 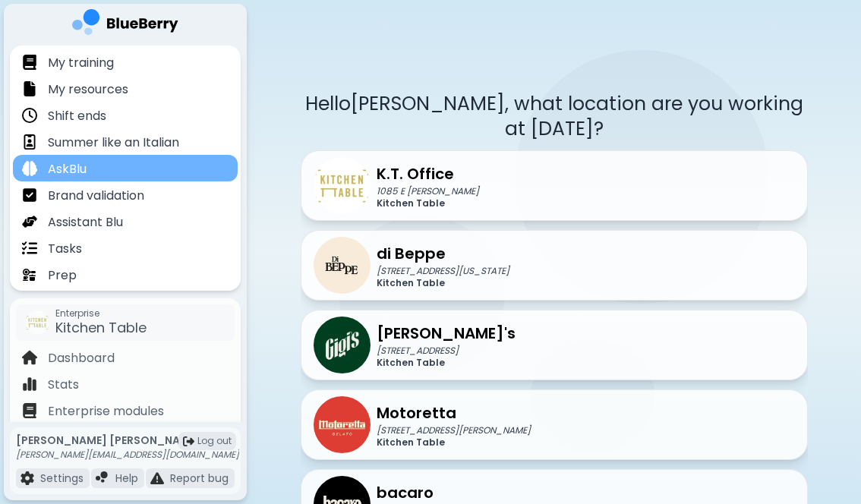 What do you see at coordinates (62, 478) in the screenshot?
I see `p: Settings` at bounding box center [62, 478].